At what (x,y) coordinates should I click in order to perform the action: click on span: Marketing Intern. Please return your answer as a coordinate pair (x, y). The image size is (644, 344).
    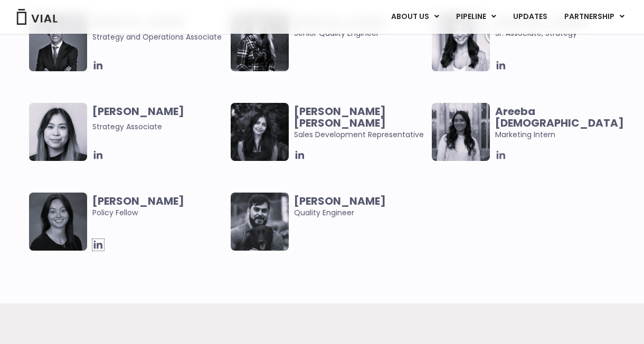
    Looking at the image, I should click on (562, 123).